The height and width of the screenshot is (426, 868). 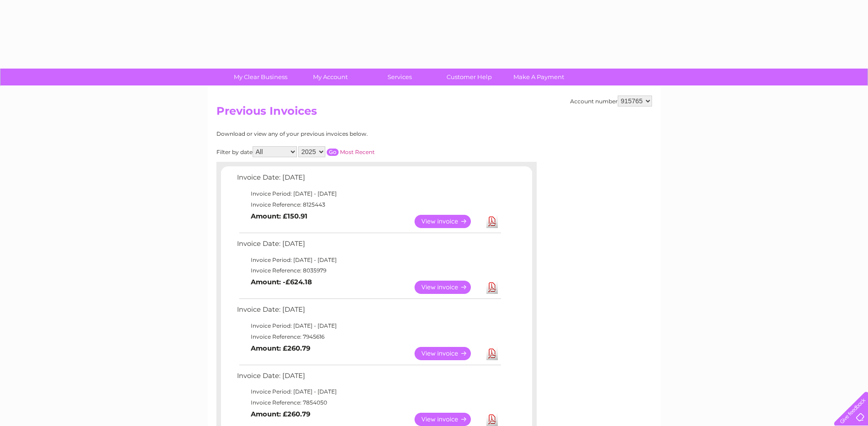 What do you see at coordinates (469, 77) in the screenshot?
I see `a: Customer Help` at bounding box center [469, 77].